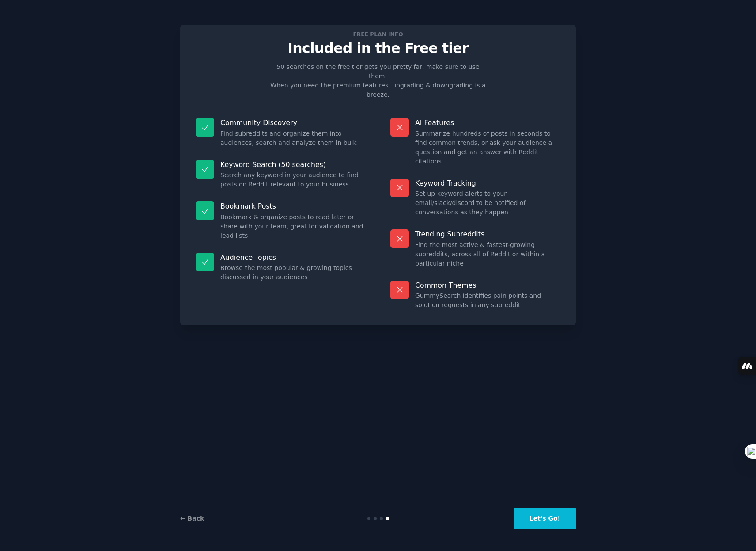  I want to click on p: AI Features, so click(488, 122).